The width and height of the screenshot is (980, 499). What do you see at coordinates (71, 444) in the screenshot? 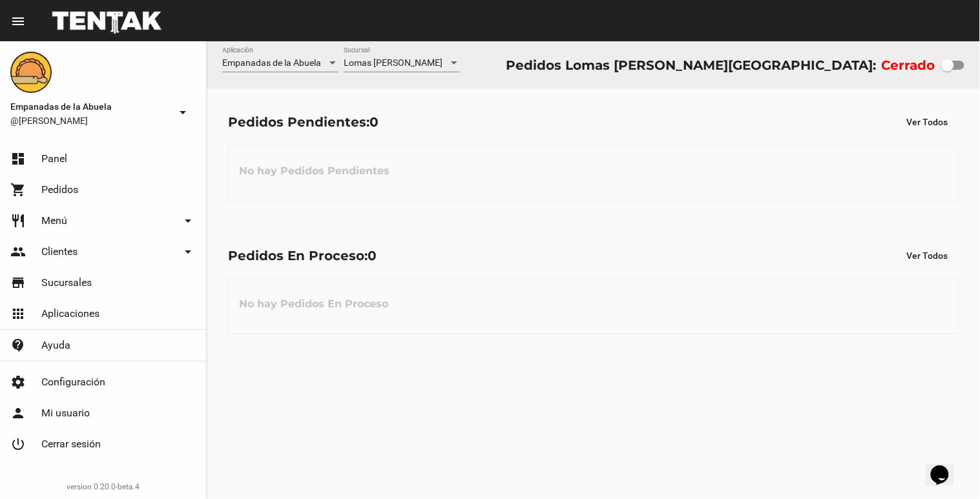
I see `span: Cerrar sesión` at bounding box center [71, 444].